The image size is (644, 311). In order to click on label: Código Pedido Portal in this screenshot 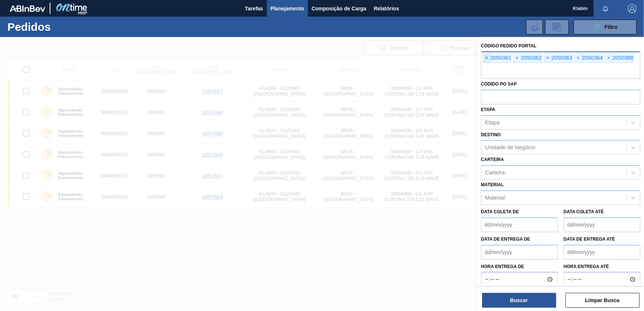, I will do `click(509, 46)`.